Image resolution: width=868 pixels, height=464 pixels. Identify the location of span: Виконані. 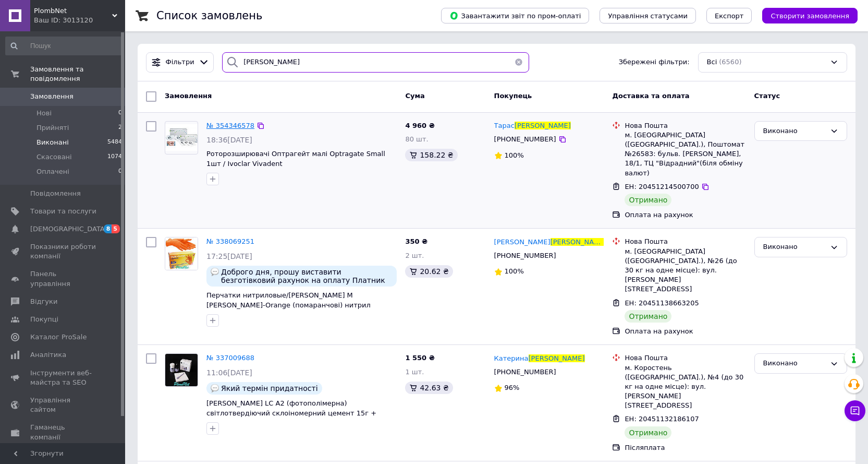
(53, 142).